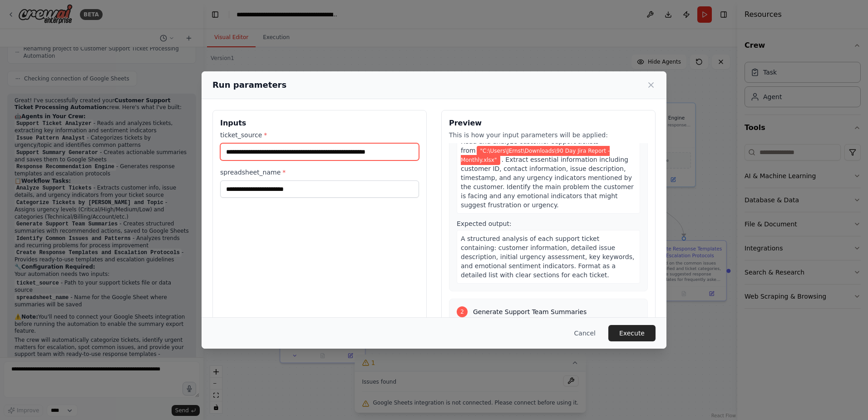  What do you see at coordinates (547, 257) in the screenshot?
I see `span: A structured analysis of each support ticket containing: customer information, detailed issue des...` at bounding box center [547, 257].